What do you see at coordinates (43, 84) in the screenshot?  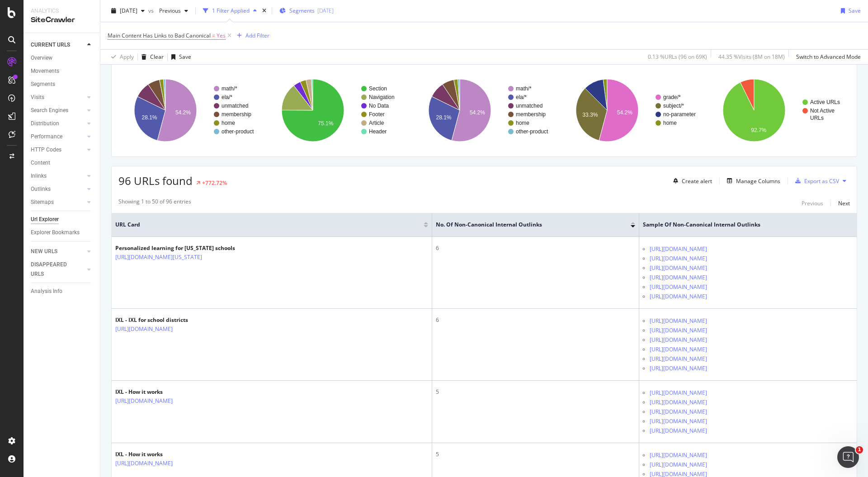 I see `div: Segments` at bounding box center [43, 84].